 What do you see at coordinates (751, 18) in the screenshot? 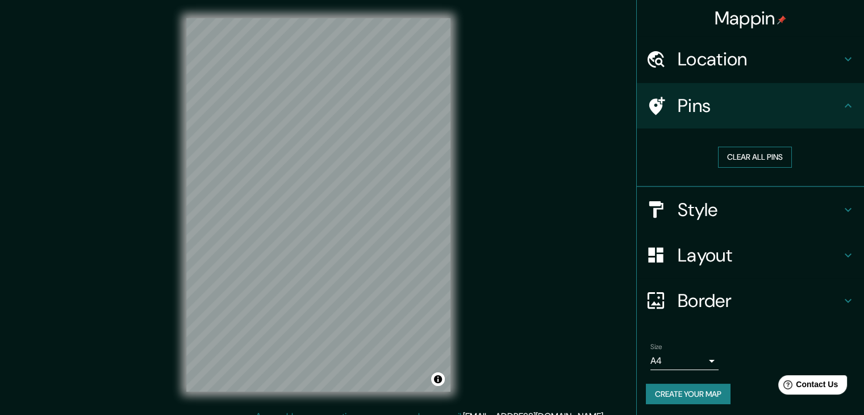
I see `h4: Mappin` at bounding box center [751, 18].